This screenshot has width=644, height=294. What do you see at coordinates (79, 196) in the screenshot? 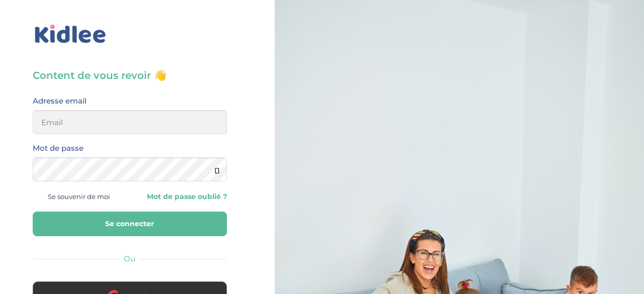
I see `span: Se souvenir de moi` at bounding box center [79, 196].